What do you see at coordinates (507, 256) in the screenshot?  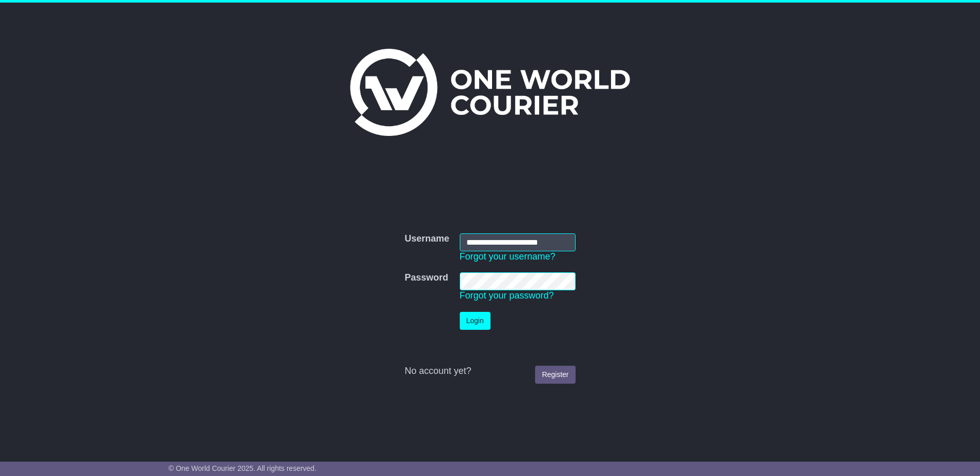 I see `a: Forgot your username?` at bounding box center [507, 256].